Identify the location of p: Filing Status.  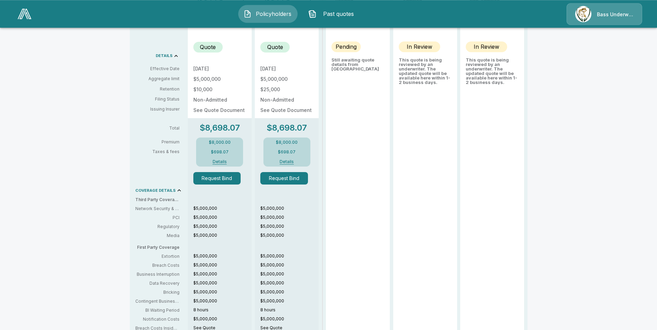
(157, 99).